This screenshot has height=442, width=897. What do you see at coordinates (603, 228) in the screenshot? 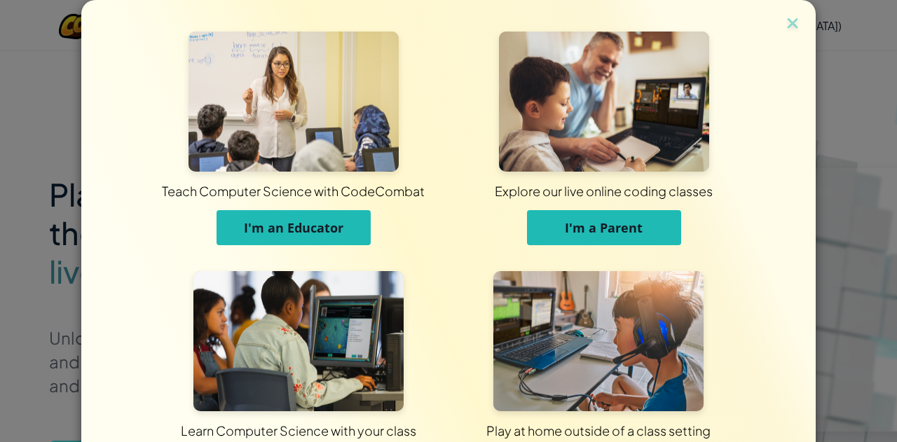
I see `span: I'm a Parent` at bounding box center [603, 228].